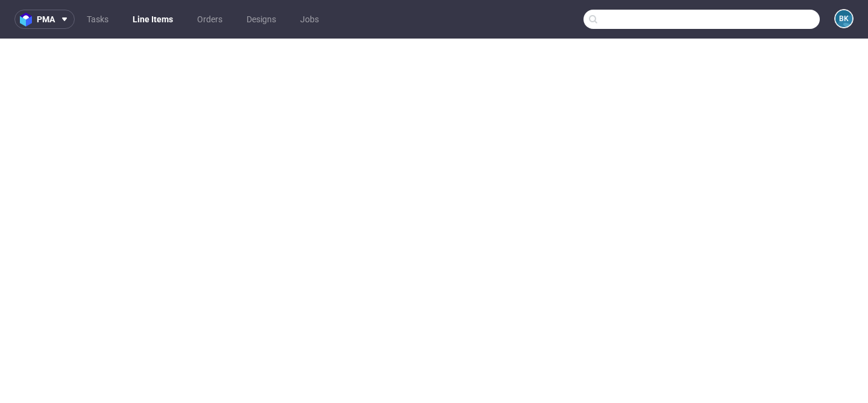  What do you see at coordinates (310, 19) in the screenshot?
I see `a: Jobs` at bounding box center [310, 19].